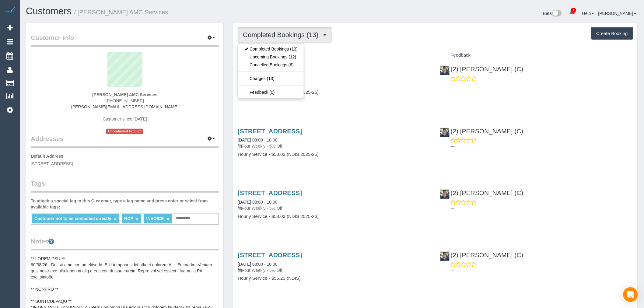 Image resolution: width=644 pixels, height=308 pixels. I want to click on a: Help, so click(588, 13).